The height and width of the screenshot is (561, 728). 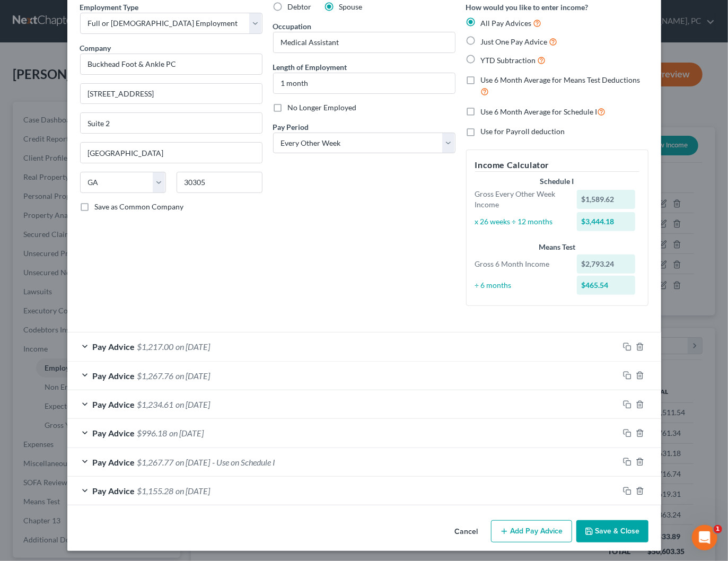 I want to click on span: No Longer Employed, so click(x=322, y=107).